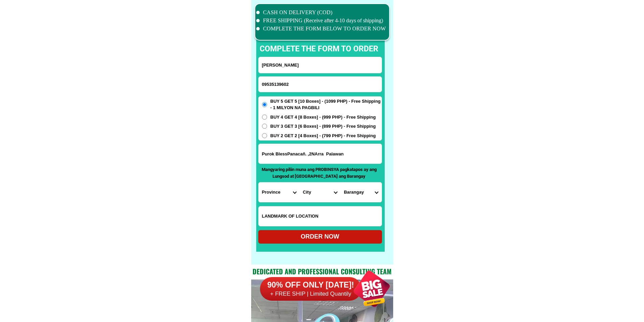 The image size is (644, 322). What do you see at coordinates (321, 29) in the screenshot?
I see `li: COMPLETE THE FORM BELOW TO ORDER NOW` at bounding box center [321, 29].